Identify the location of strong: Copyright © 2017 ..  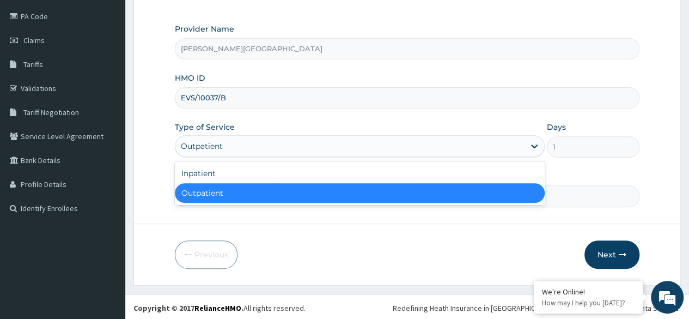
(189, 308).